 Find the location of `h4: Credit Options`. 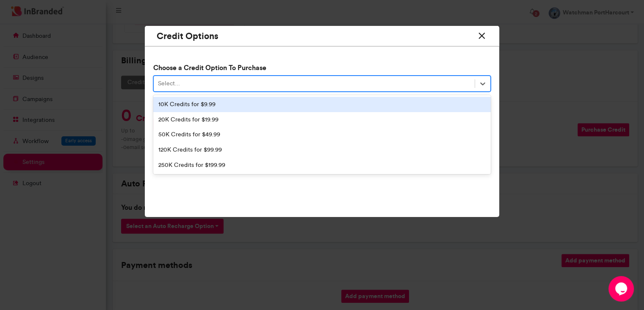

h4: Credit Options is located at coordinates (188, 36).